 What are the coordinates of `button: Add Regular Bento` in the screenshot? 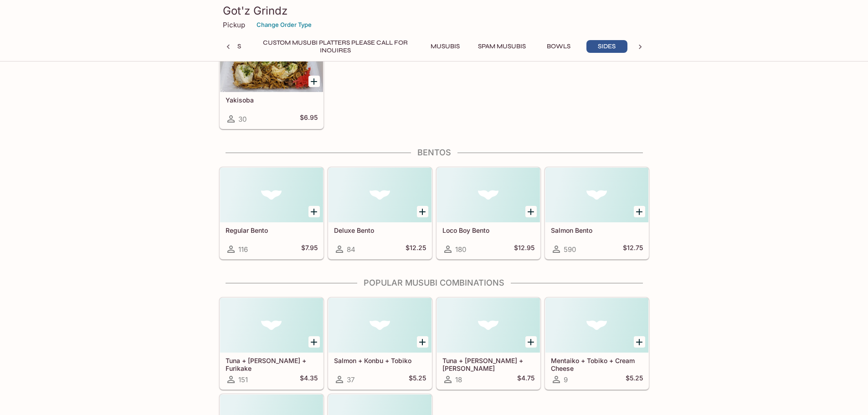 It's located at (314, 211).